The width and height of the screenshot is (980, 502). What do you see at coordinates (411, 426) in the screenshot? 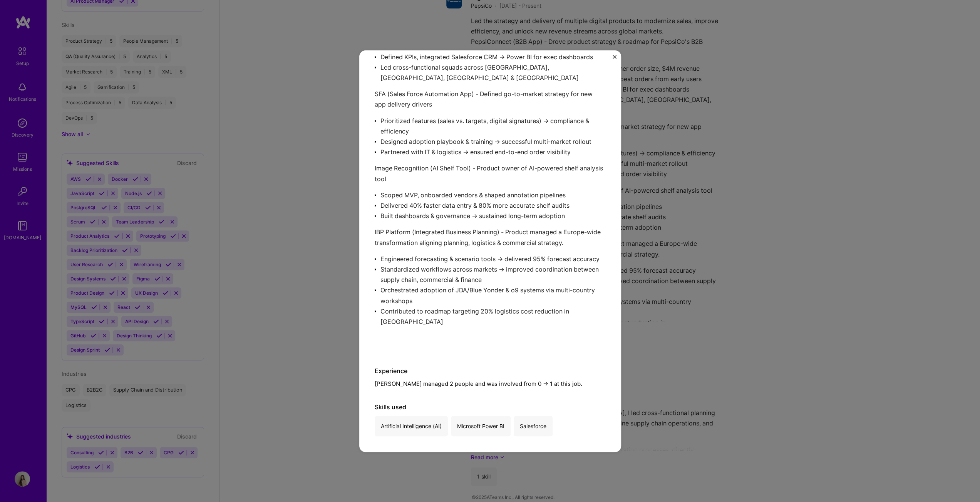
I see `div: Artificial Intelligence (AI)` at bounding box center [411, 426].